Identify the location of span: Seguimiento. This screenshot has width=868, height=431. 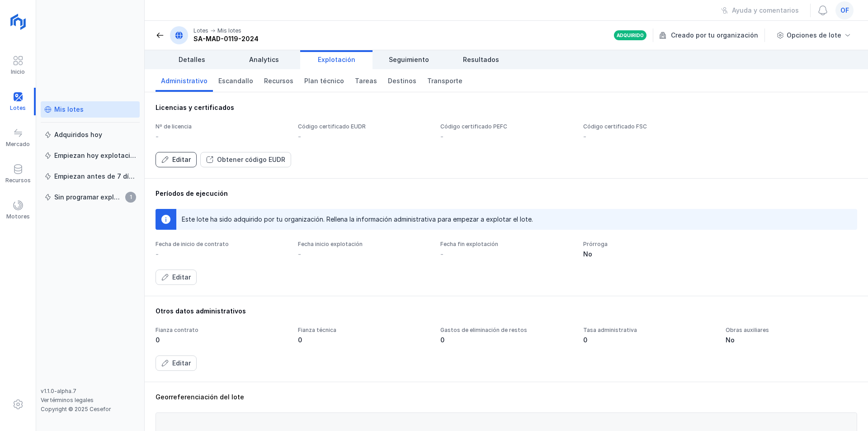
(408, 60).